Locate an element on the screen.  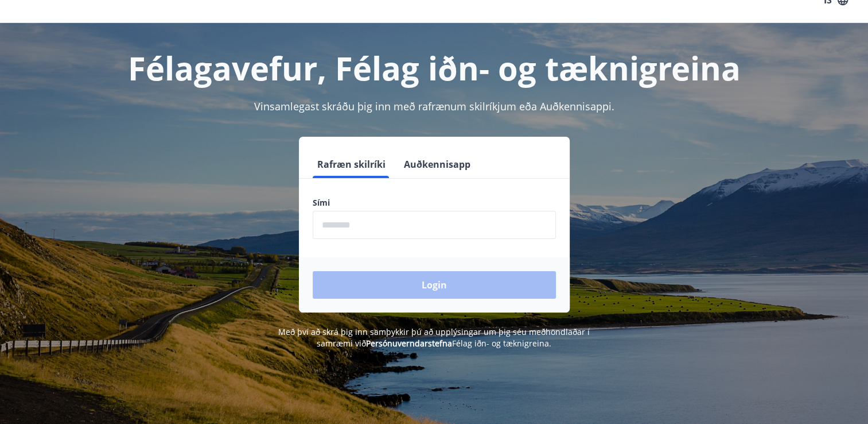
a: Persónuverndarstefna is located at coordinates (409, 343).